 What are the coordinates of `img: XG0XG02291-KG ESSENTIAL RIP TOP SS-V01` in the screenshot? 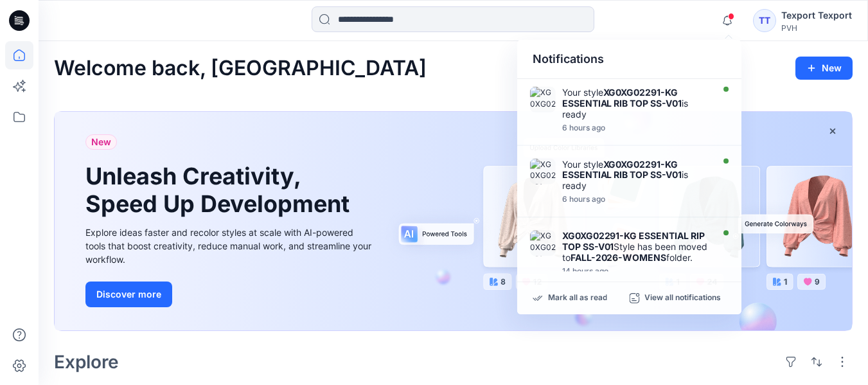 It's located at (543, 243).